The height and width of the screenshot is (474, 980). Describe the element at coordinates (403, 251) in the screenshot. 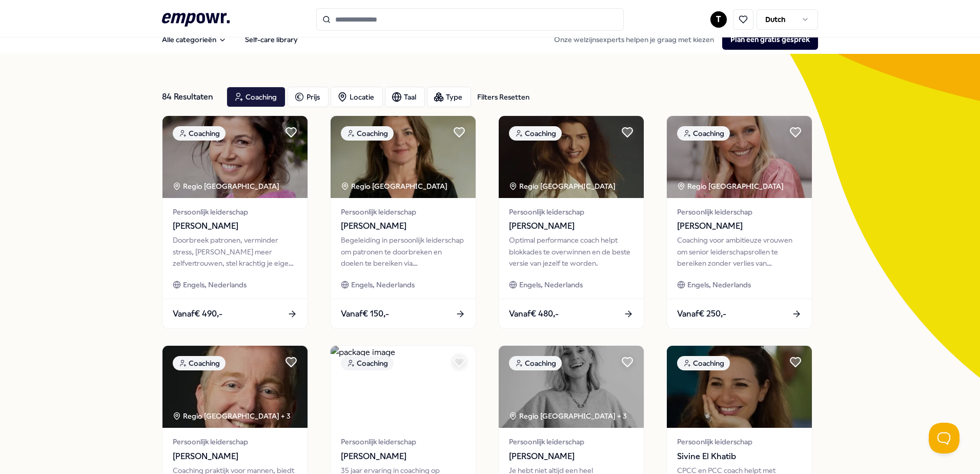

I see `div: Begeleiding in persoonlijk leiderschap om patronen te doorbreken en doelen te bereiken via bewust...` at that location.